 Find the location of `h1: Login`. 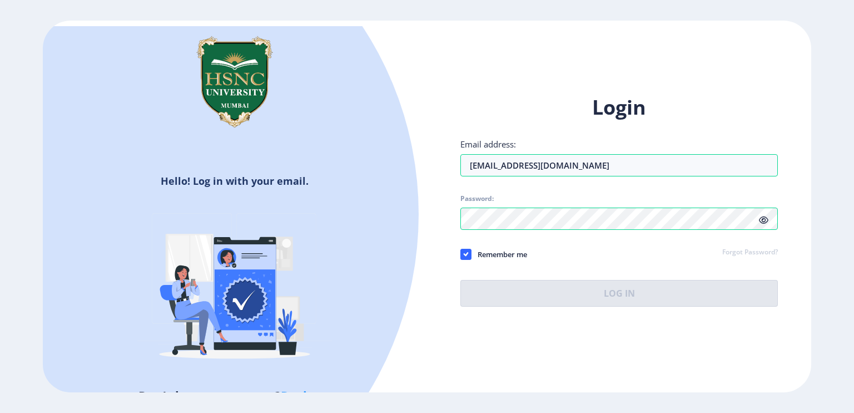

h1: Login is located at coordinates (619, 107).